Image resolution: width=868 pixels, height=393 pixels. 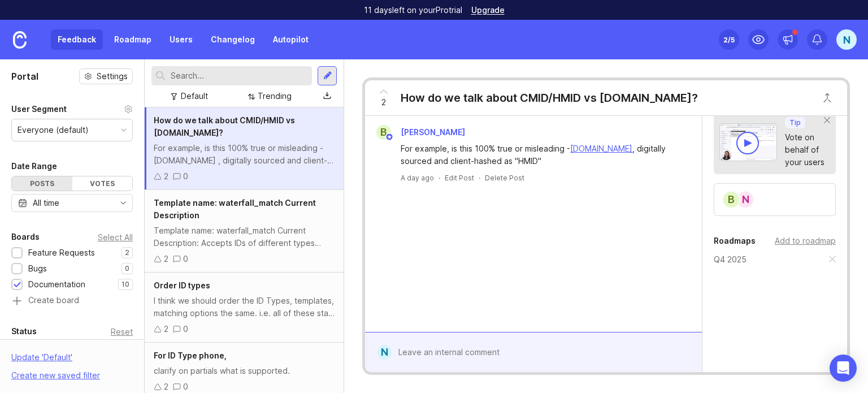 I want to click on a: Create board, so click(x=72, y=302).